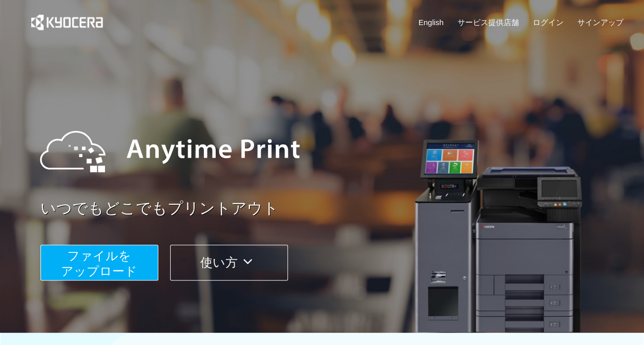 This screenshot has height=345, width=644. Describe the element at coordinates (99, 263) in the screenshot. I see `button: ファイルを​​アップロード` at that location.